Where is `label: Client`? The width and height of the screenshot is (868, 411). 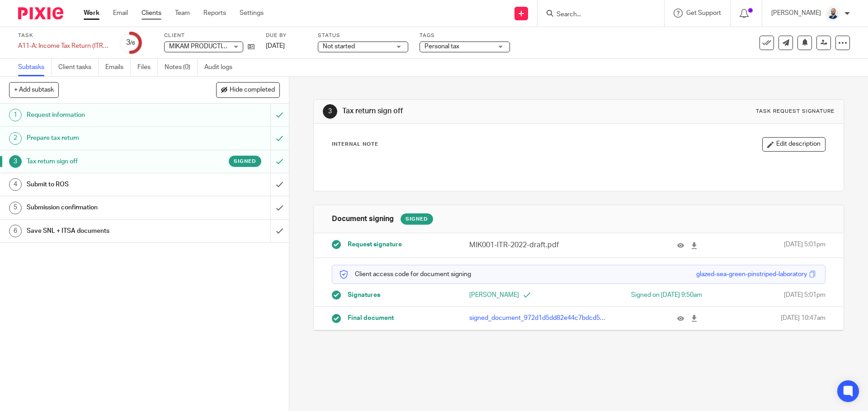
label: Client is located at coordinates (209, 35).